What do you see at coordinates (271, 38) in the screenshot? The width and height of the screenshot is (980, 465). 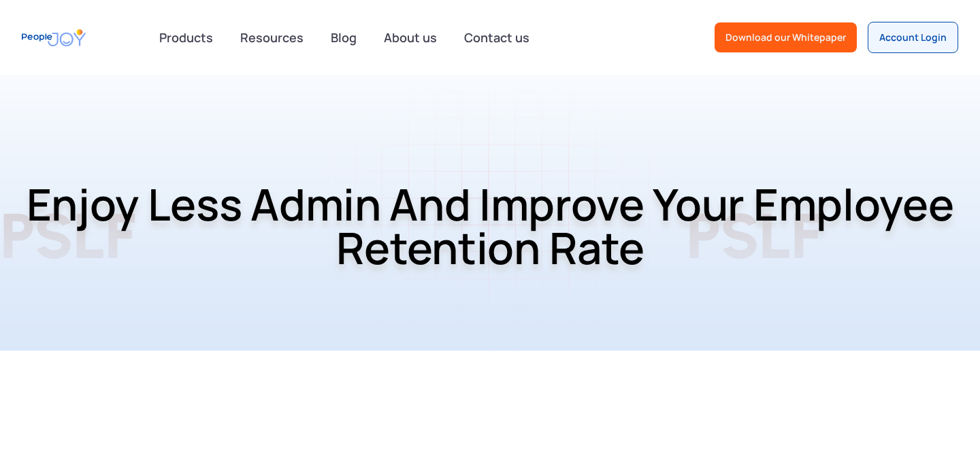 I see `a: Resources` at bounding box center [271, 38].